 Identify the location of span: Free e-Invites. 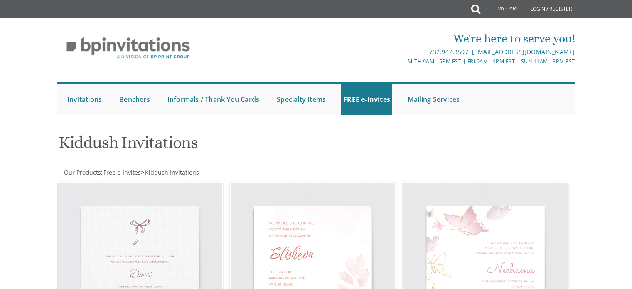
(122, 172).